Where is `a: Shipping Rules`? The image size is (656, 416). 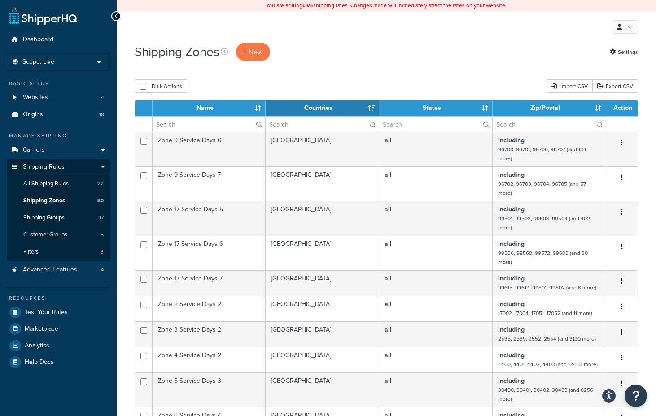
a: Shipping Rules is located at coordinates (58, 167).